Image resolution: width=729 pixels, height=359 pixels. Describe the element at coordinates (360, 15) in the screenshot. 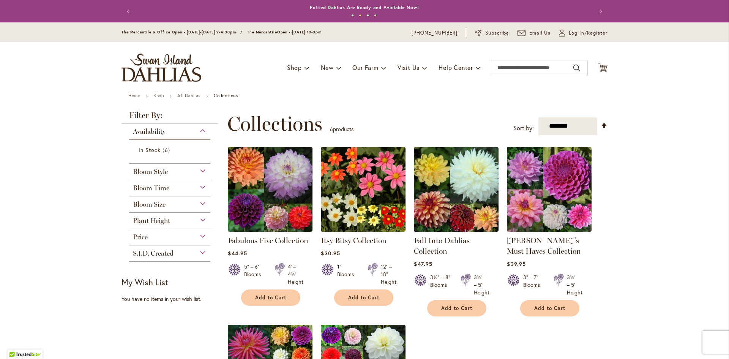

I see `button: 2 of 4` at that location.